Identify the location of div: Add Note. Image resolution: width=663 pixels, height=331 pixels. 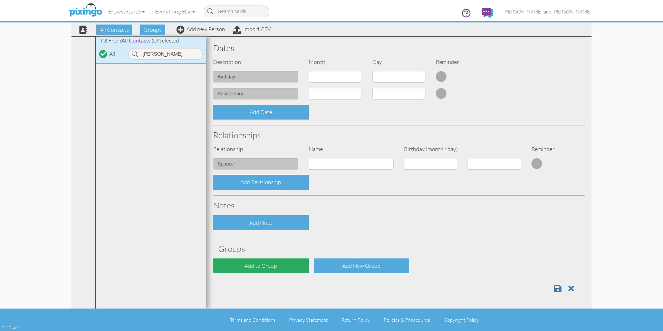
(261, 223).